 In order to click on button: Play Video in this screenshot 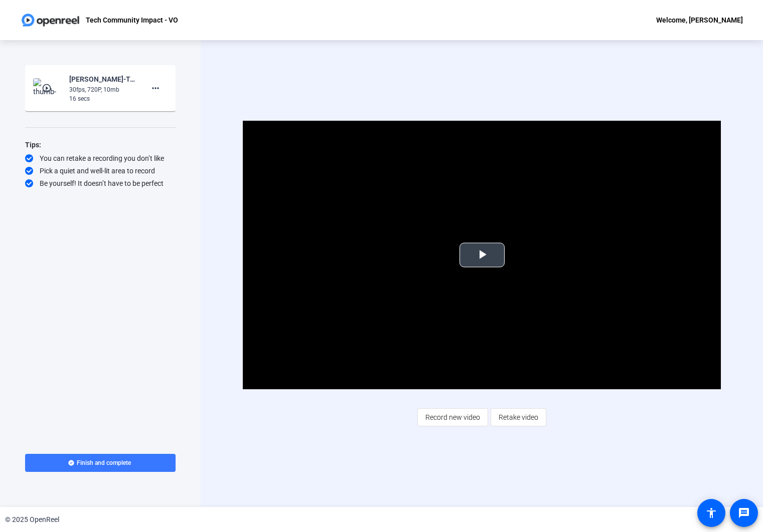, I will do `click(482, 255)`.